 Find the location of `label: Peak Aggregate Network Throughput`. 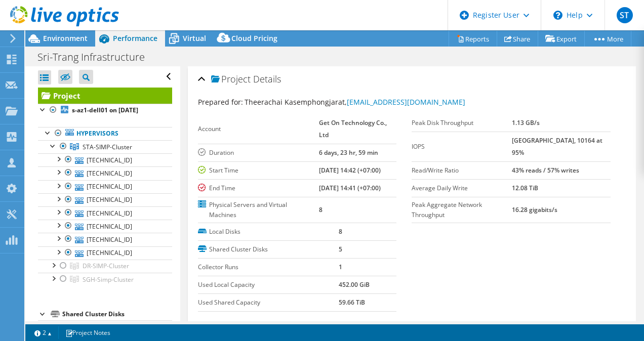

label: Peak Aggregate Network Throughput is located at coordinates (462, 210).